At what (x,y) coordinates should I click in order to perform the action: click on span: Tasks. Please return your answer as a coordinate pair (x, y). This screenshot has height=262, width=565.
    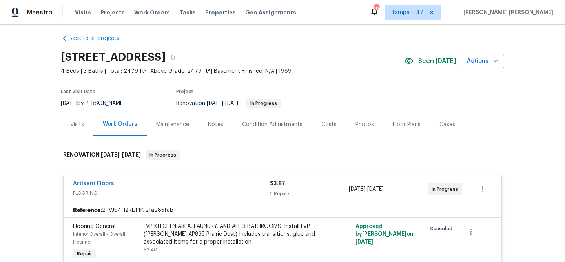
    Looking at the image, I should click on (188, 13).